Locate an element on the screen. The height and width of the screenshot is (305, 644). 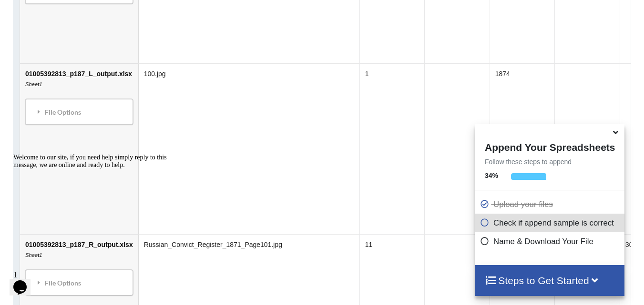
td: 100.jpg is located at coordinates (249, 148).